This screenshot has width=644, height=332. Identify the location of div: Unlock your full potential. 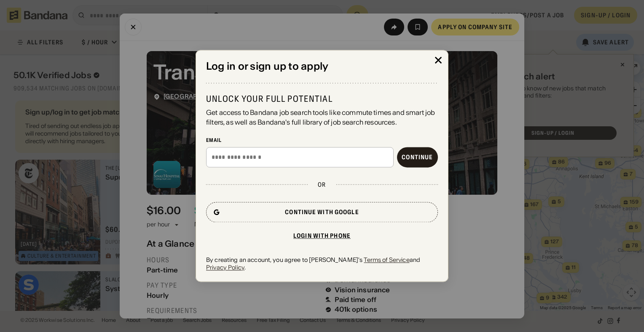
(322, 99).